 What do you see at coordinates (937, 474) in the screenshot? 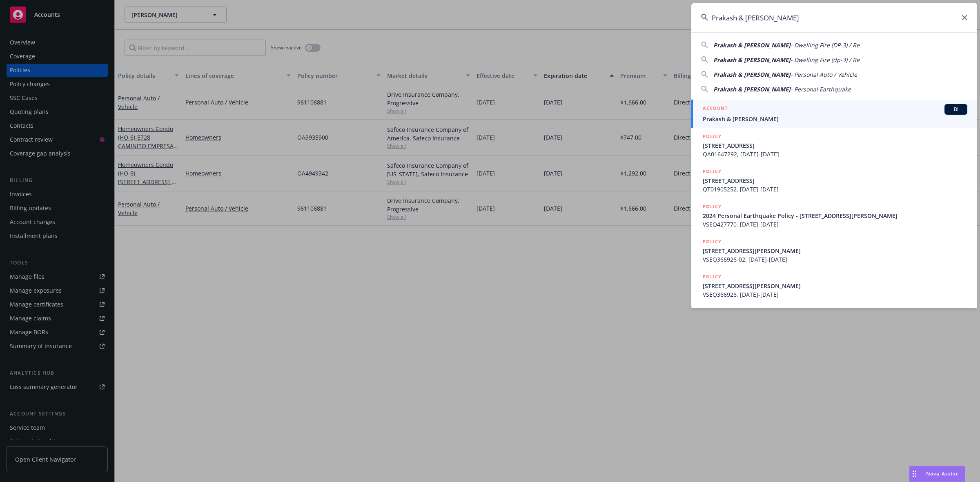
I see `button: Nova Assist` at bounding box center [937, 474].